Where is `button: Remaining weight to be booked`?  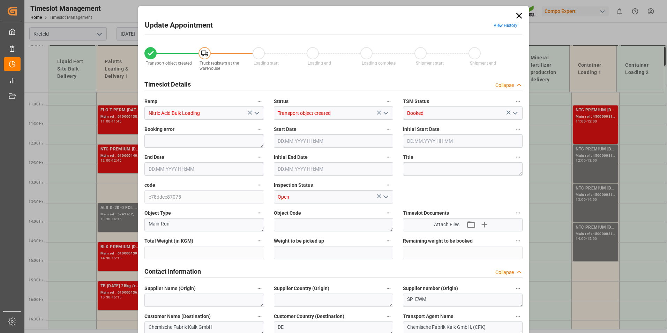 button: Remaining weight to be booked is located at coordinates (518, 241).